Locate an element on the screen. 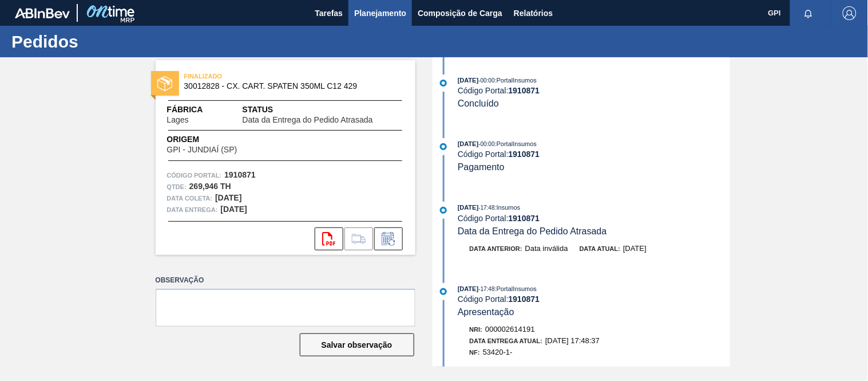 The height and width of the screenshot is (381, 868). span: Data atual: is located at coordinates (599, 249).